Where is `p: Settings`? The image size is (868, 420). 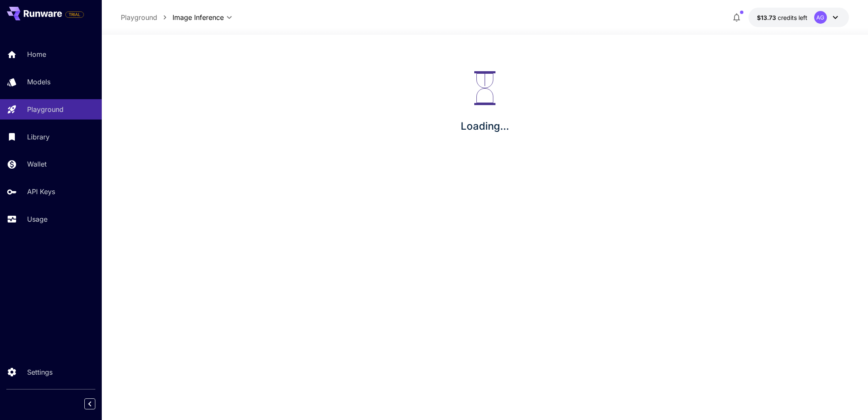 p: Settings is located at coordinates (40, 372).